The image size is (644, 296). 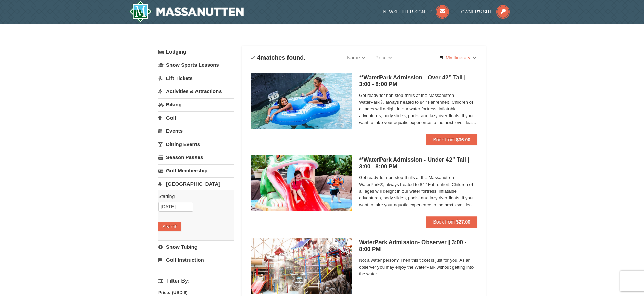 I want to click on img: Massanutten Resort Logo, so click(x=186, y=11).